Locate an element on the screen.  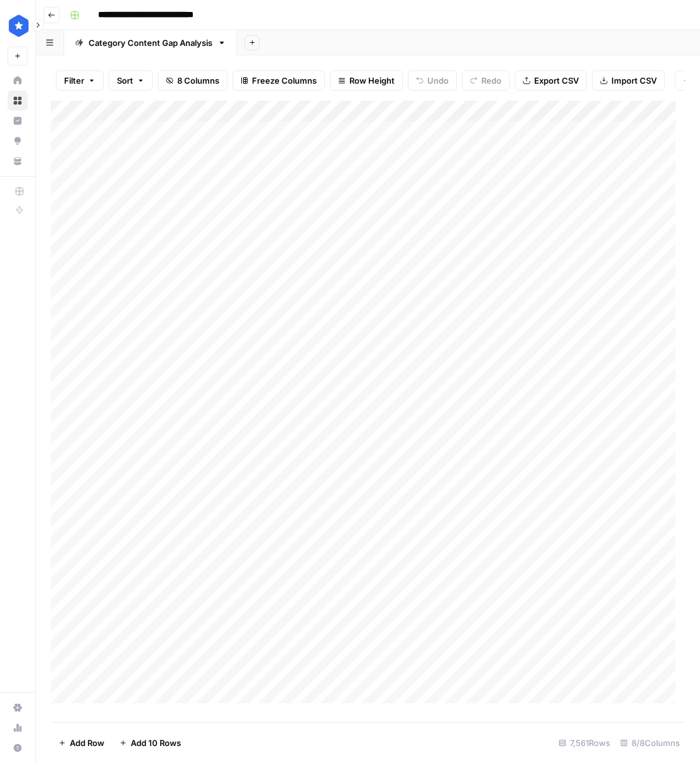
a: Insights is located at coordinates (18, 121).